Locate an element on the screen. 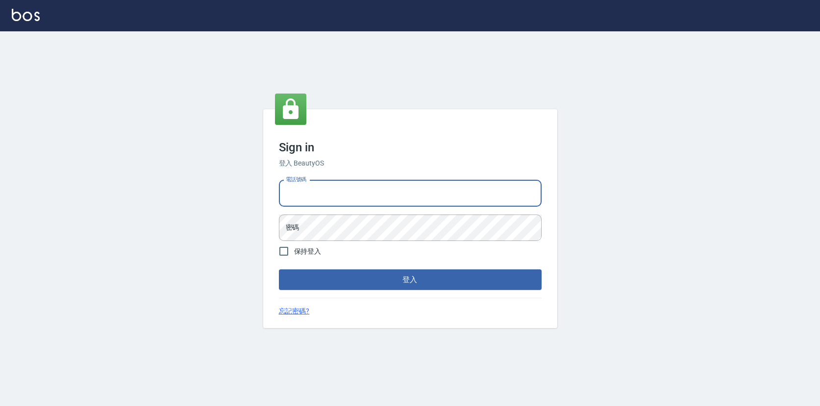 The height and width of the screenshot is (406, 820). button: 登入 is located at coordinates (410, 280).